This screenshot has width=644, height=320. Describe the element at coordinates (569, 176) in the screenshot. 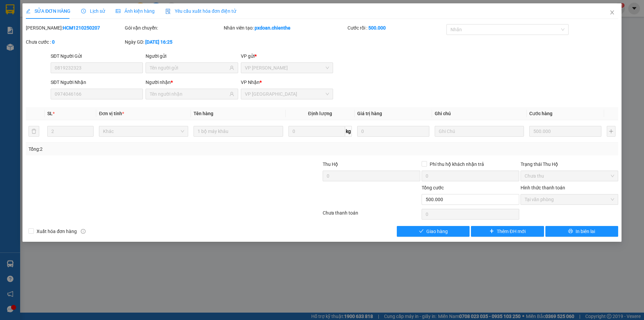

I see `span: Chưa thu` at that location.